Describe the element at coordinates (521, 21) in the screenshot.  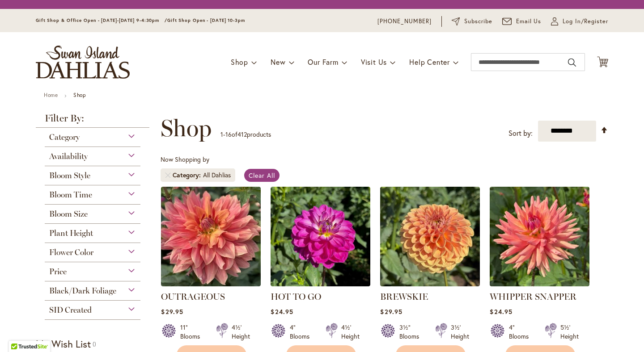
I see `a: Email Us` at that location.